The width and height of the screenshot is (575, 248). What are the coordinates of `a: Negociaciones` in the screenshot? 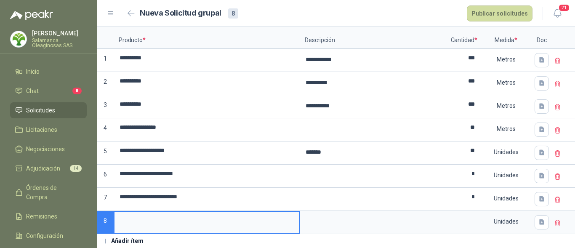 It's located at (48, 149).